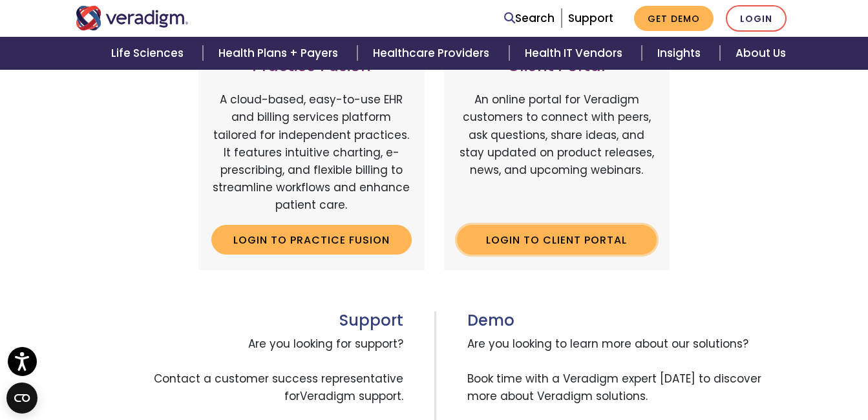 This screenshot has width=868, height=420. Describe the element at coordinates (132, 18) in the screenshot. I see `a: Veradigm logo` at that location.